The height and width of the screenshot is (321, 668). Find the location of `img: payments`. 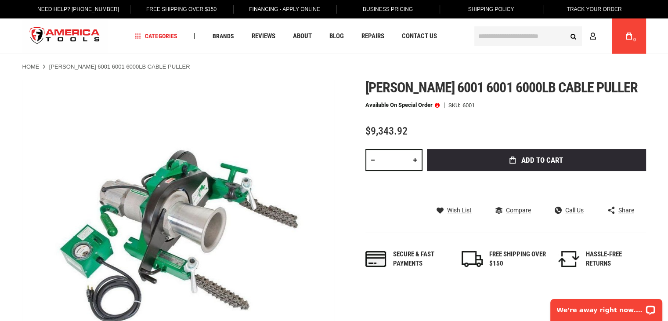

img: payments is located at coordinates (376, 259).